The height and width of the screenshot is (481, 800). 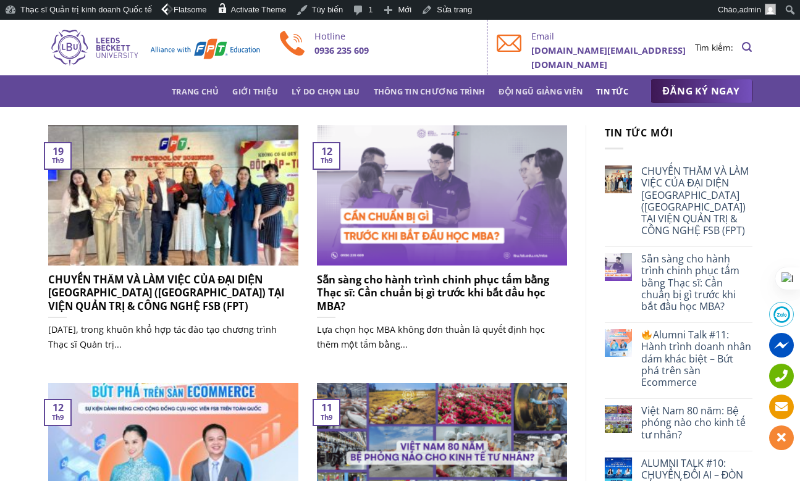 I want to click on a: ĐĂNG KÝ NGAY, so click(x=701, y=91).